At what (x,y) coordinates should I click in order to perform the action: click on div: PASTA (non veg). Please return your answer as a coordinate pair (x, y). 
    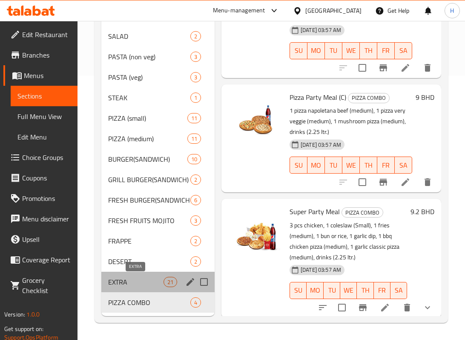
    Looking at the image, I should click on (149, 57).